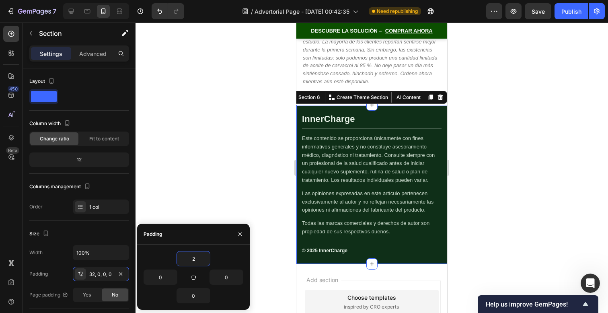  I want to click on img: Profile image for Nathan, so click(29, 11).